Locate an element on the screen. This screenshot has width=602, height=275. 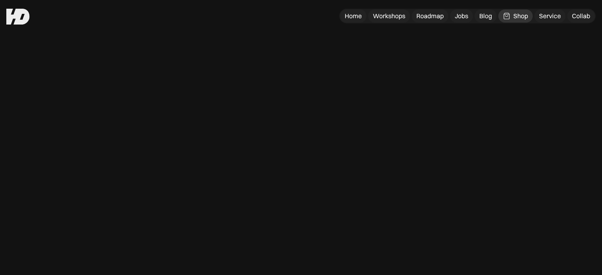
div: Shop is located at coordinates (521, 16).